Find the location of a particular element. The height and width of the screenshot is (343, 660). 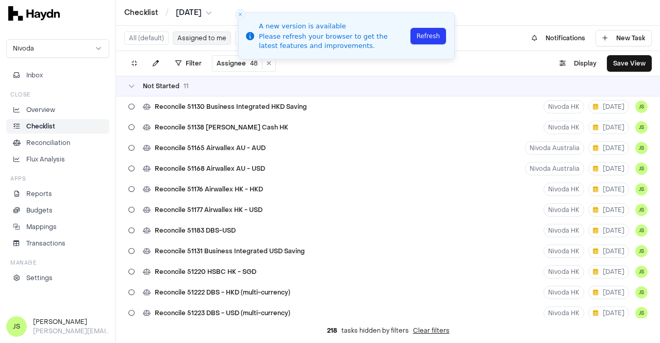

div: tasks hidden by filters is located at coordinates (388, 330).